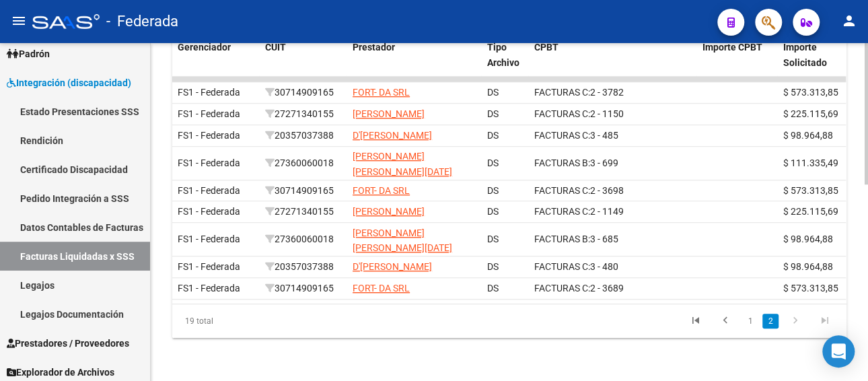 The image size is (868, 381). What do you see at coordinates (795, 321) in the screenshot?
I see `a: go to next page` at bounding box center [795, 321].